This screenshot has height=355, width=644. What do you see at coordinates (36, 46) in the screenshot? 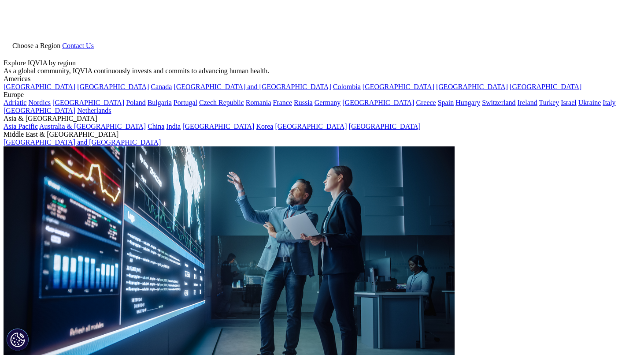
I see `span: Choose a Region` at bounding box center [36, 46].